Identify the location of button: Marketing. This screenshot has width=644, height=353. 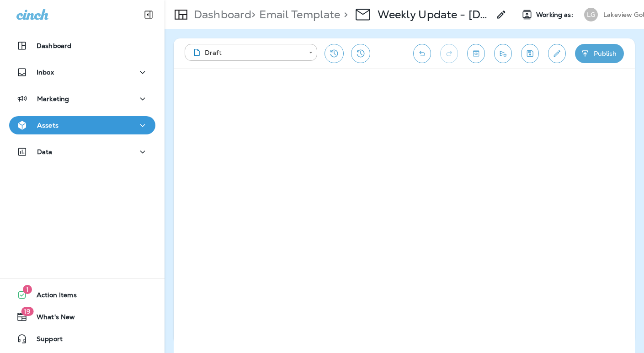
(82, 99).